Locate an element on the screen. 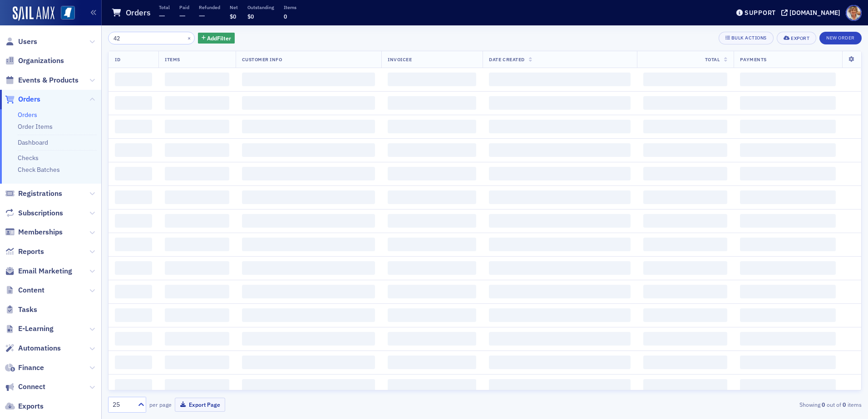 This screenshot has height=419, width=868. a: New Order is located at coordinates (840, 37).